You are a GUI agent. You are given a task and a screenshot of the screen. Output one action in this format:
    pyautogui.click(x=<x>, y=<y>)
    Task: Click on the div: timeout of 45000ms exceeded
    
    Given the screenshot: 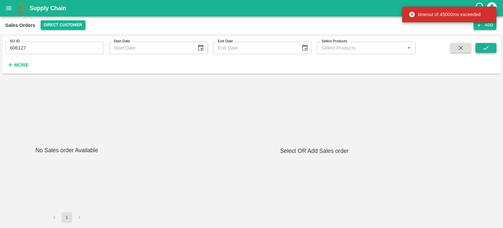 What is the action you would take?
    pyautogui.click(x=445, y=14)
    